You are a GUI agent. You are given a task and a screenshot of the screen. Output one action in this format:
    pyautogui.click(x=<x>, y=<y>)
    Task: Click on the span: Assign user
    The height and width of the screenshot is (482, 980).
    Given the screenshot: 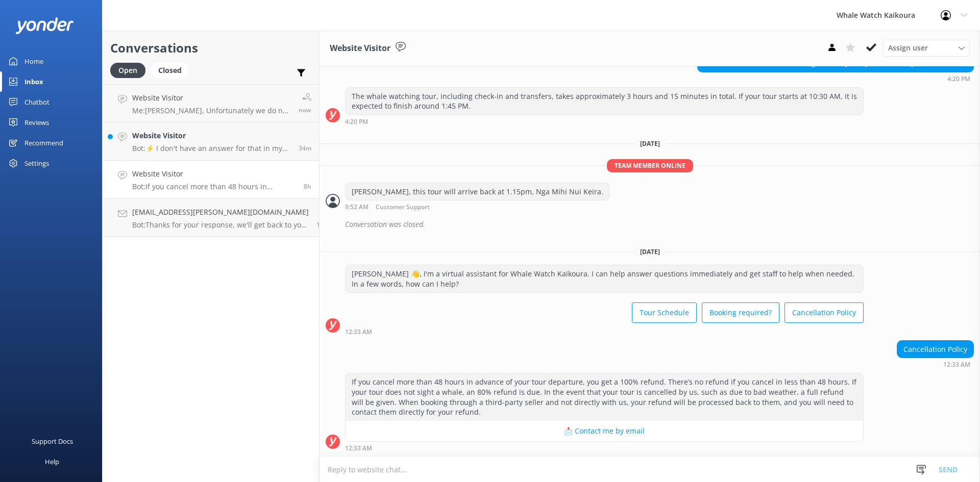 What is the action you would take?
    pyautogui.click(x=907, y=48)
    